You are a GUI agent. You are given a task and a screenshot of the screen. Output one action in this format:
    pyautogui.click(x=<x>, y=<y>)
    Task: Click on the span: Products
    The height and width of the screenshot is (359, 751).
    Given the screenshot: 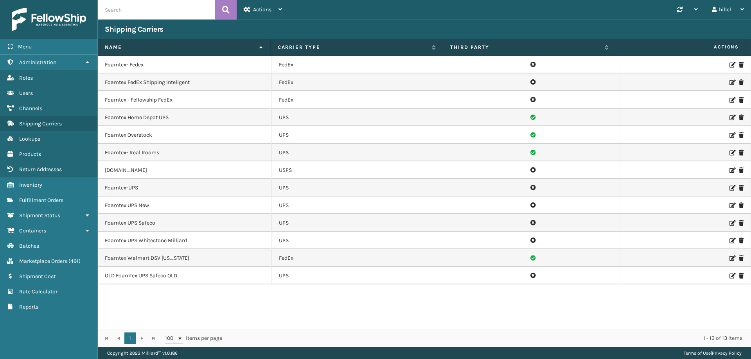 What is the action you would take?
    pyautogui.click(x=30, y=154)
    